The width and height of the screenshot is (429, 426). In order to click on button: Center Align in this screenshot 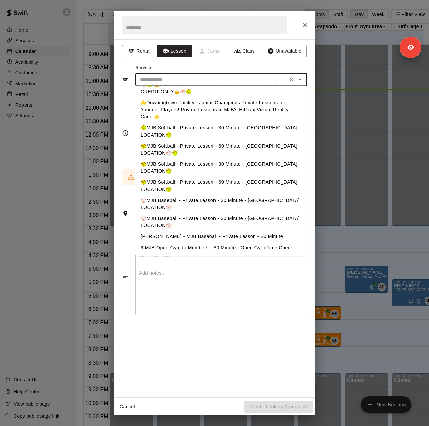, I will do `click(143, 257)`.